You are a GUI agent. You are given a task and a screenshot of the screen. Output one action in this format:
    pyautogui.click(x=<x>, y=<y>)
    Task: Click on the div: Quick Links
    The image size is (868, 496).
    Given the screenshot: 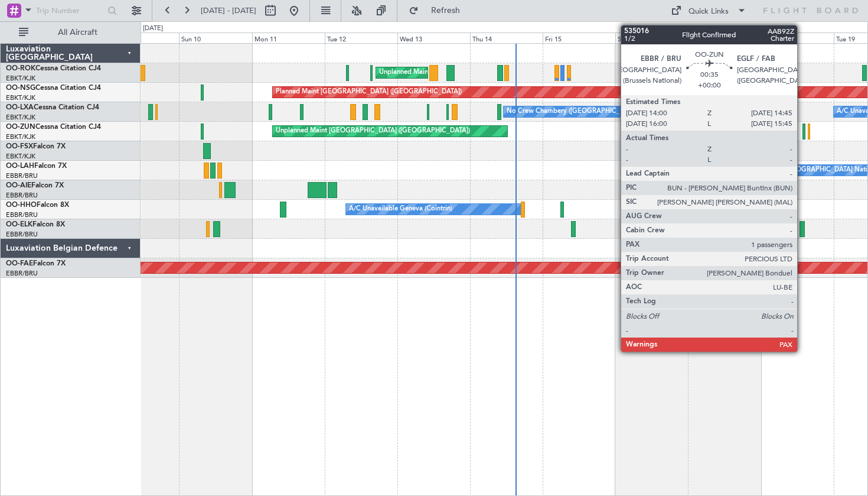 What is the action you would take?
    pyautogui.click(x=708, y=12)
    